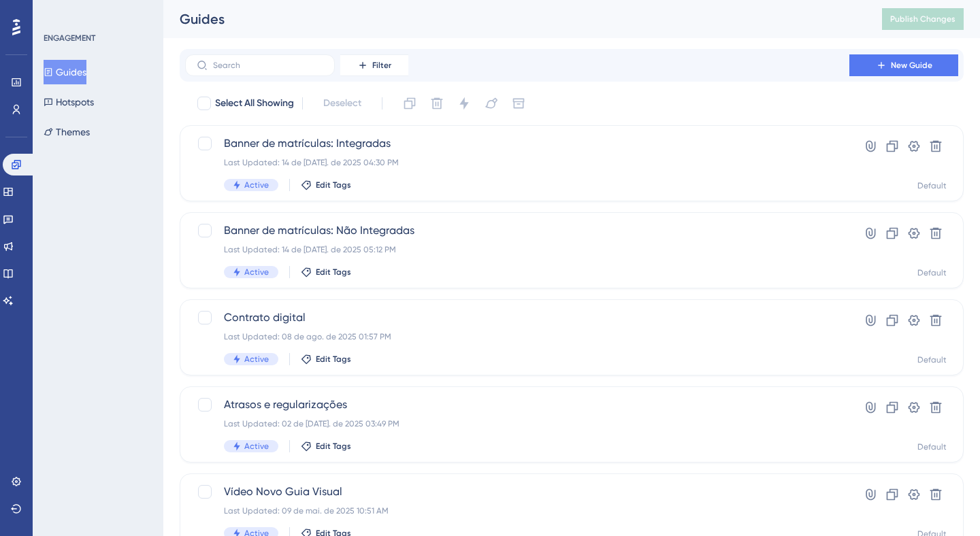  What do you see at coordinates (69, 38) in the screenshot?
I see `div: ENGAGEMENT` at bounding box center [69, 38].